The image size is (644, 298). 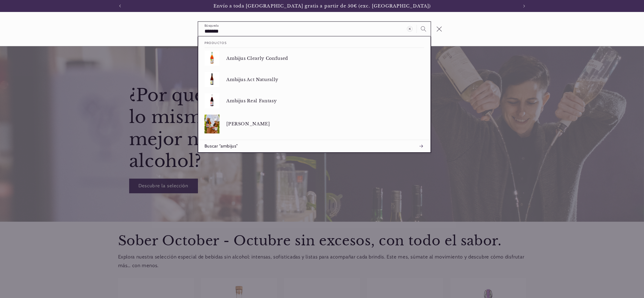 I want to click on h2: Productos, so click(x=314, y=42).